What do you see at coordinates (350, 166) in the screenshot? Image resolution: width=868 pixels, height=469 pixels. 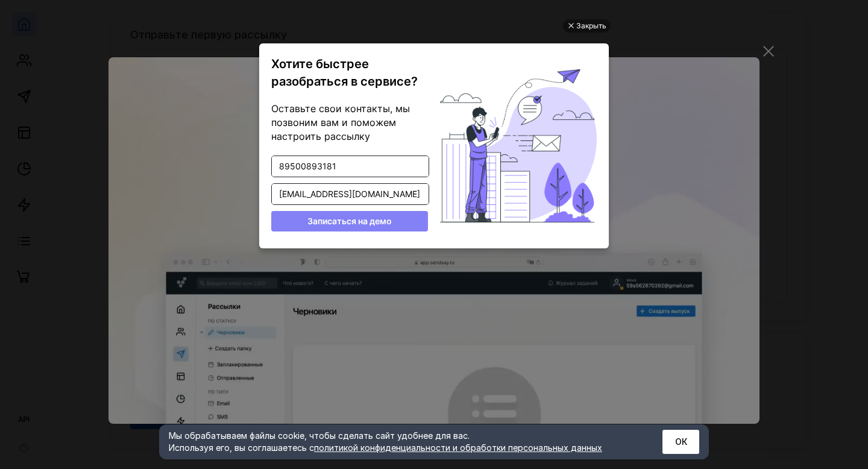 I see `input: Телефон` at bounding box center [350, 166].